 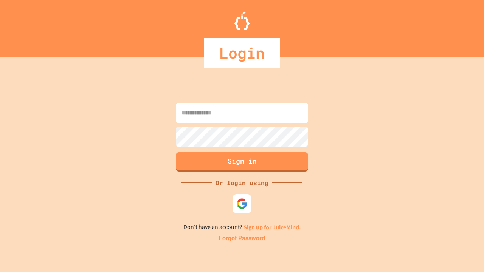 What do you see at coordinates (242, 162) in the screenshot?
I see `button: Sign in` at bounding box center [242, 162].